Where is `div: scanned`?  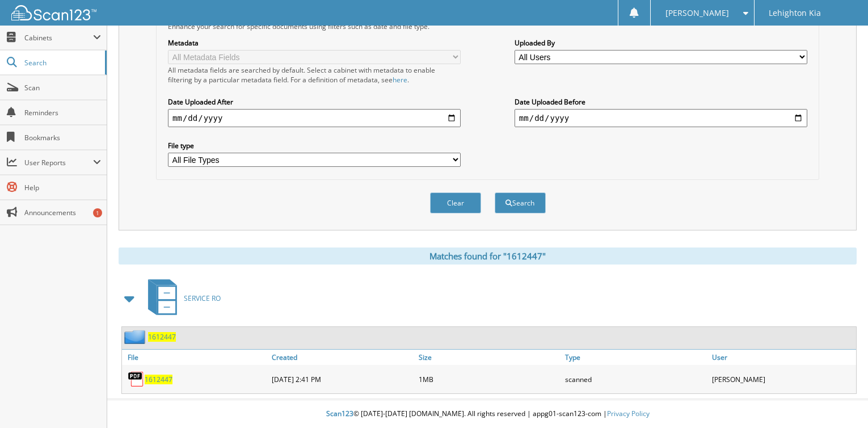
div: scanned is located at coordinates (635, 380).